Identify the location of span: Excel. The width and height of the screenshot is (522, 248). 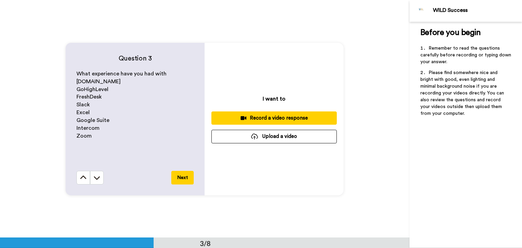
(83, 113).